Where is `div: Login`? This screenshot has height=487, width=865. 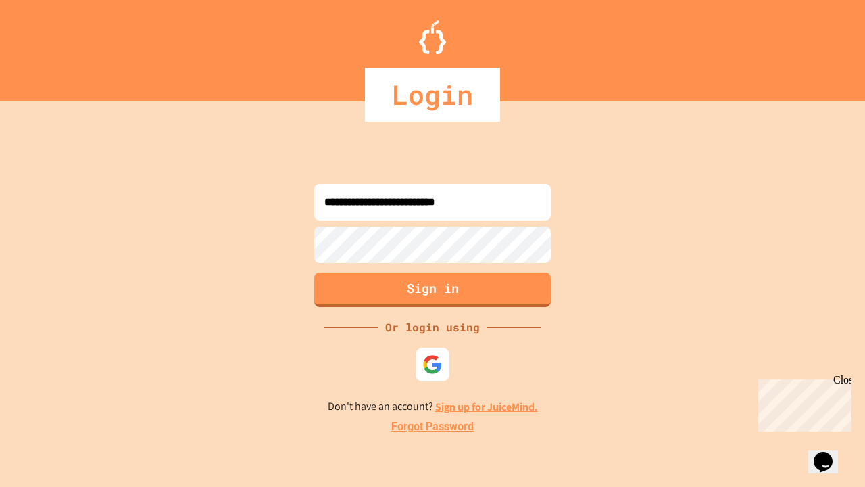 div: Login is located at coordinates (433, 95).